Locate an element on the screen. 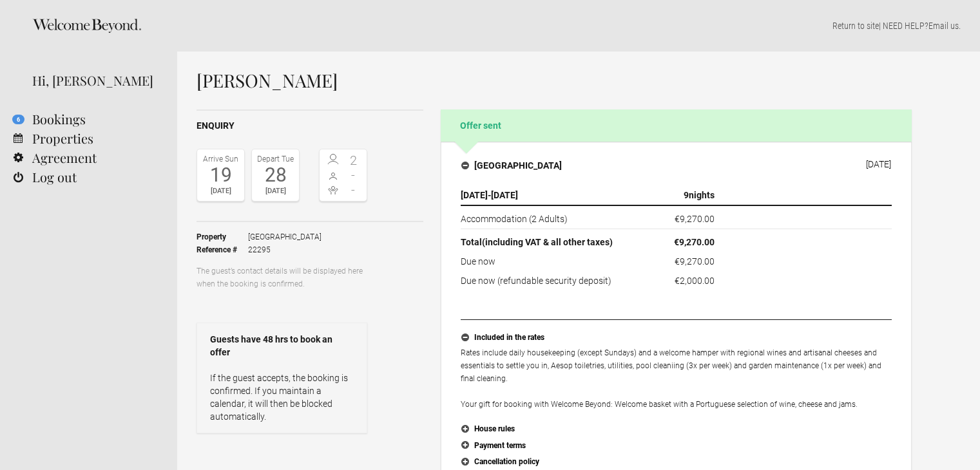 The width and height of the screenshot is (980, 470). button: Included in the rates is located at coordinates (676, 338).